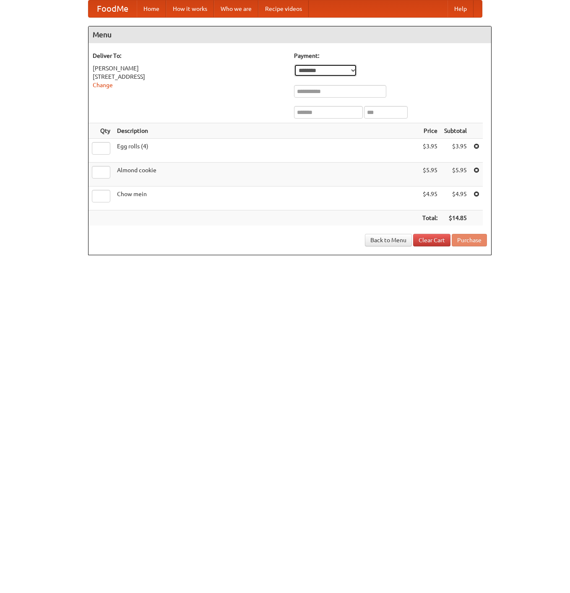 The height and width of the screenshot is (593, 570). I want to click on h5: Payment:, so click(390, 56).